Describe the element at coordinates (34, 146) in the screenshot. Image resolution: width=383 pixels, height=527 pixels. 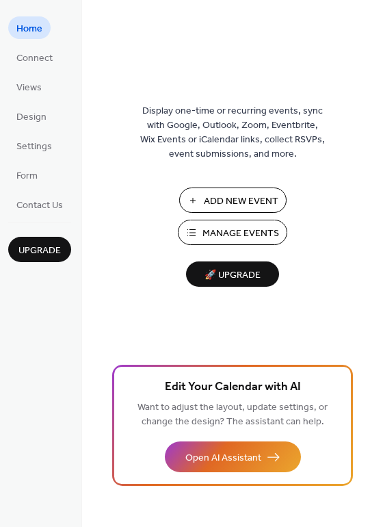
I see `span: Settings` at that location.